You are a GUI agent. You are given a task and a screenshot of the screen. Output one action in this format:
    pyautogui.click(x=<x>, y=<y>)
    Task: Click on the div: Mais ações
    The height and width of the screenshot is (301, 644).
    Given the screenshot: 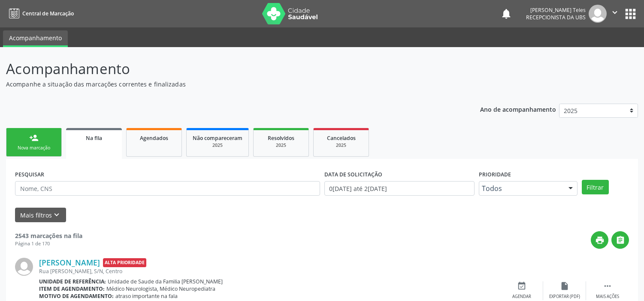 What is the action you would take?
    pyautogui.click(x=607, y=297)
    